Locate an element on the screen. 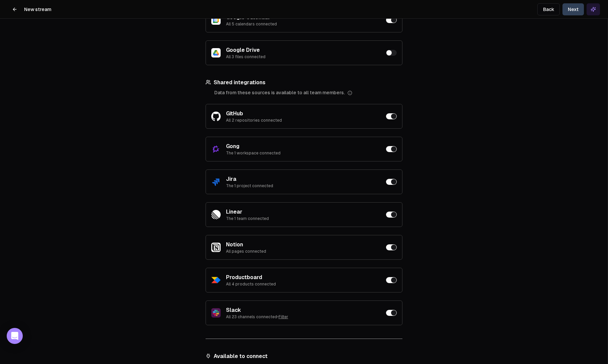 The width and height of the screenshot is (608, 364). p: The 1 project connected is located at coordinates (276, 186).